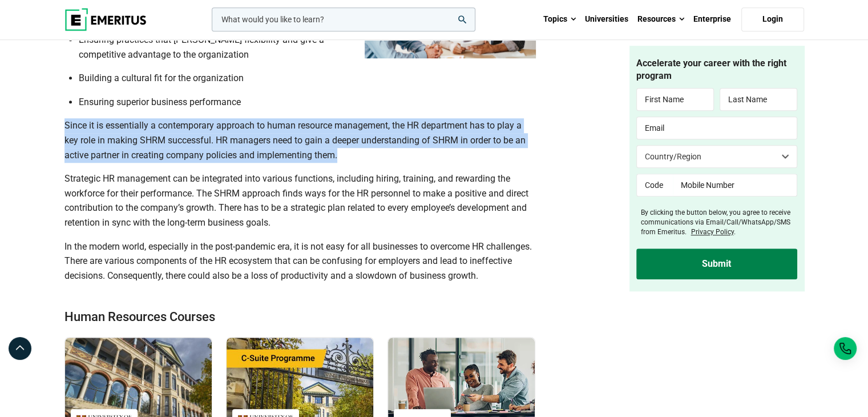  What do you see at coordinates (717, 157) in the screenshot?
I see `select: Country` at bounding box center [717, 157].